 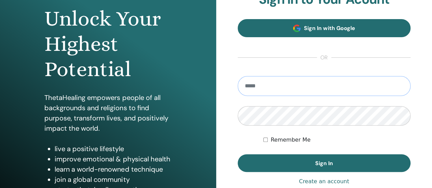 I want to click on a: Create an account, so click(x=324, y=182).